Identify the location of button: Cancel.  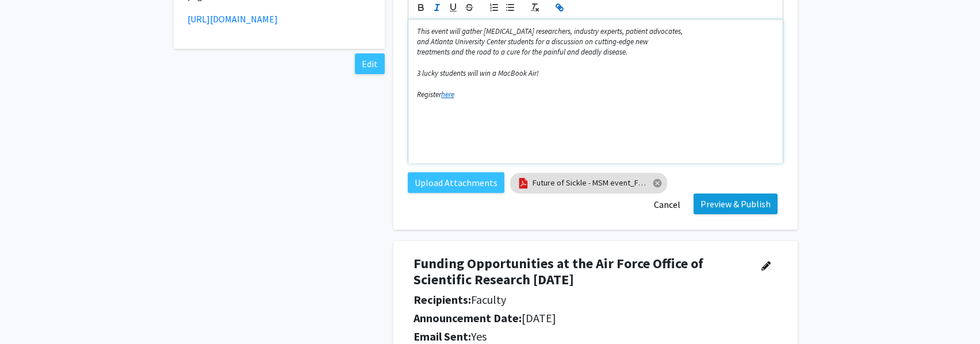
(667, 205).